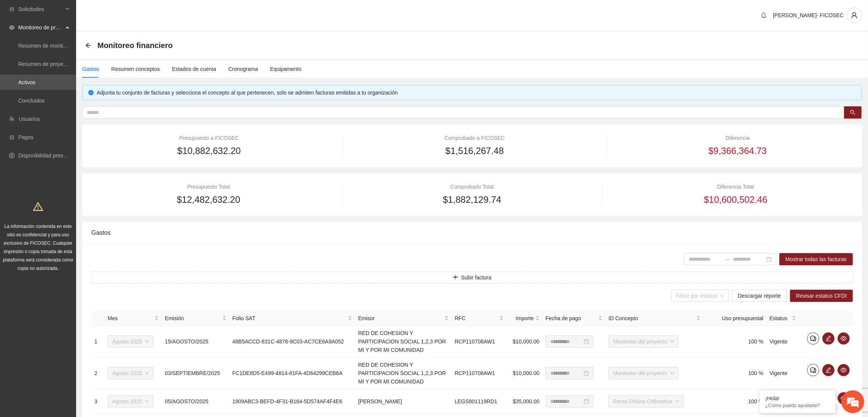 This screenshot has height=417, width=868. What do you see at coordinates (292, 342) in the screenshot?
I see `td: 48B5ACCD-831C-4878-9C03-AC7CE6A9A052` at bounding box center [292, 342].